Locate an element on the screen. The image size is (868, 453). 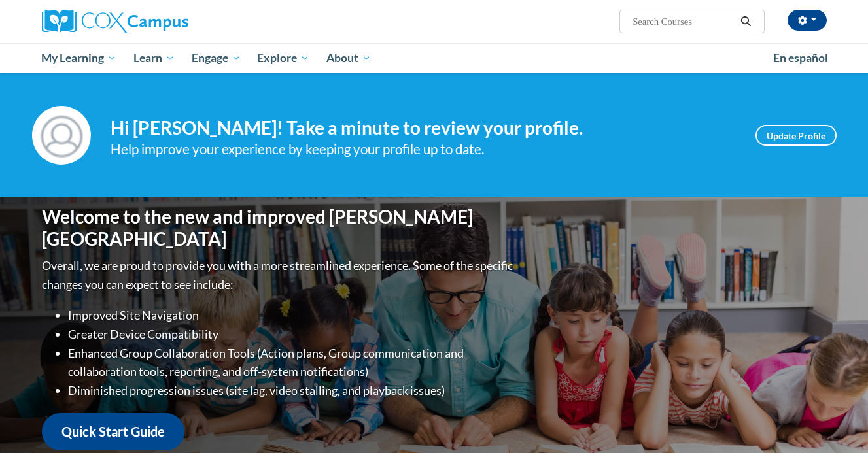
a: Engage is located at coordinates (216, 58).